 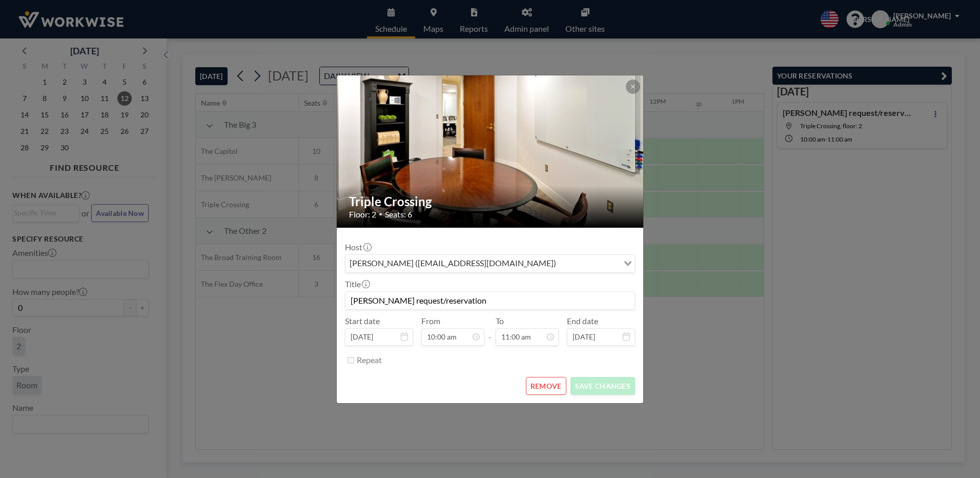 What do you see at coordinates (490, 300) in the screenshot?
I see `input: (No title)` at bounding box center [490, 300].